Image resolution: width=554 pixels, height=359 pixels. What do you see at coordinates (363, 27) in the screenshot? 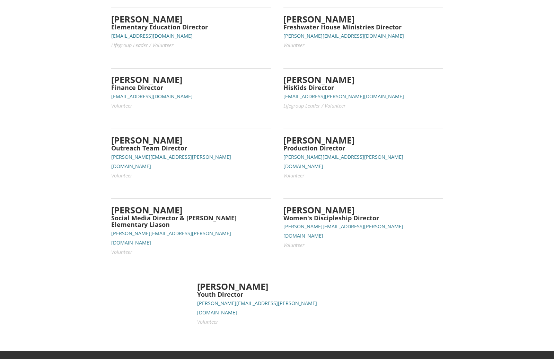
I see `h5: Freshwater House Ministries Director` at bounding box center [363, 27].